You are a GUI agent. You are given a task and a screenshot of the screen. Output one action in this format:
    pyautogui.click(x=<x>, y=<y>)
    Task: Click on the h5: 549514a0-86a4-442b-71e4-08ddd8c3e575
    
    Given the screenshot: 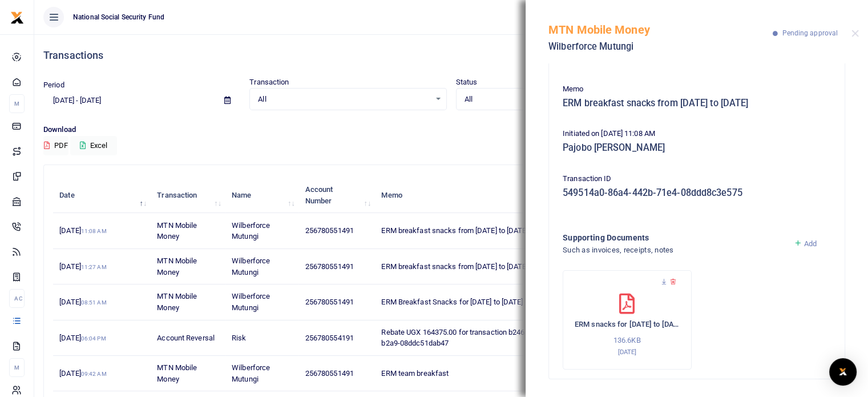 What is the action you would take?
    pyautogui.click(x=697, y=193)
    